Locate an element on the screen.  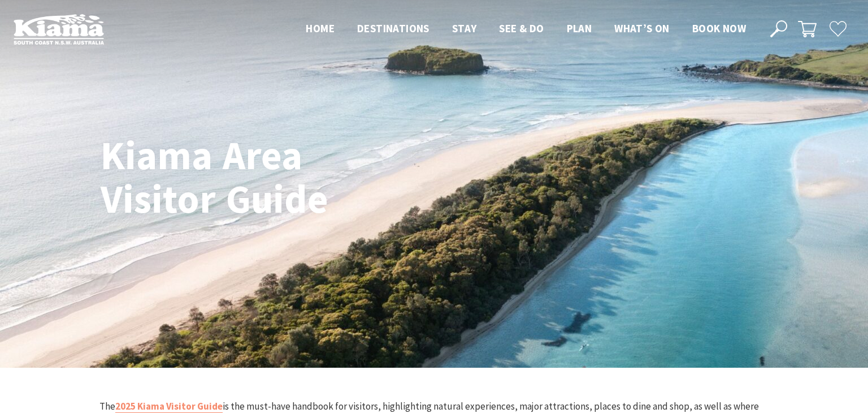
a: 2025 Kiama Visitor Guide is located at coordinates (169, 406).